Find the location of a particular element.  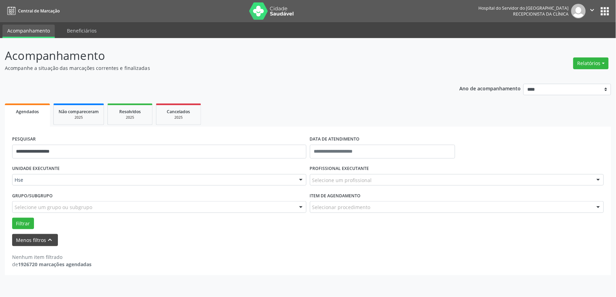

span: Agendados is located at coordinates (27, 112).